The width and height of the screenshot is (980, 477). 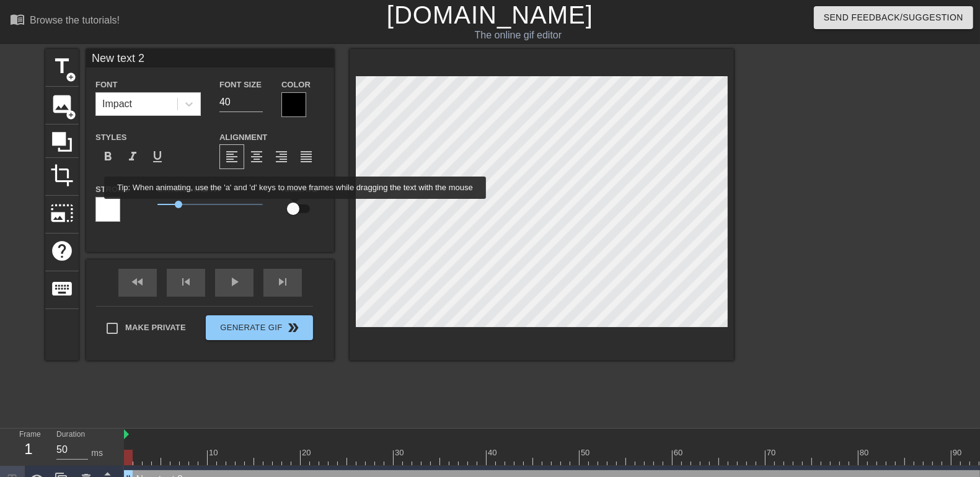 What do you see at coordinates (62, 66) in the screenshot?
I see `span: title` at bounding box center [62, 66].